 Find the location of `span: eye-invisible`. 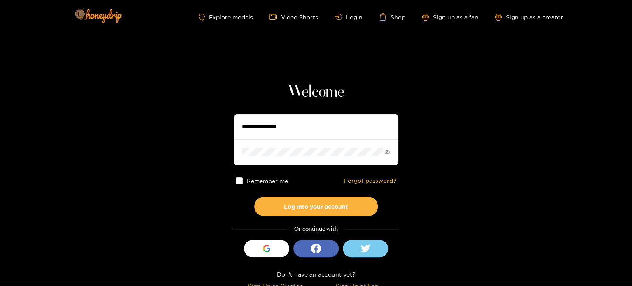

span: eye-invisible is located at coordinates (387, 152).